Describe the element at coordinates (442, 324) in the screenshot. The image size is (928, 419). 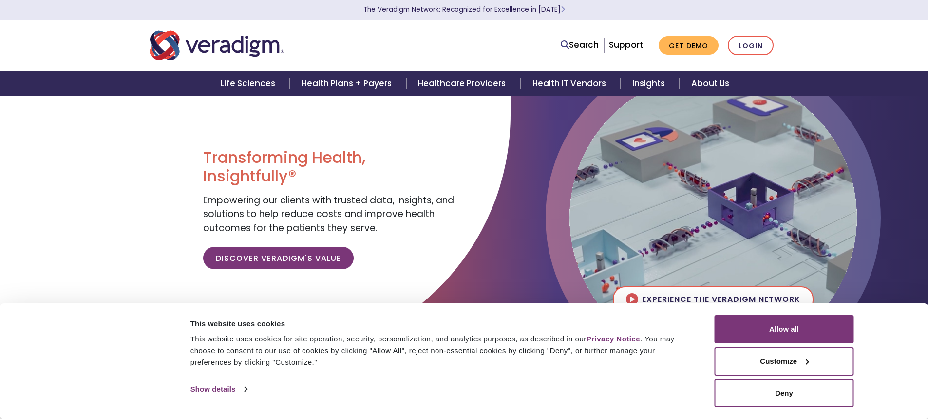
I see `div: This website uses cookies` at that location.